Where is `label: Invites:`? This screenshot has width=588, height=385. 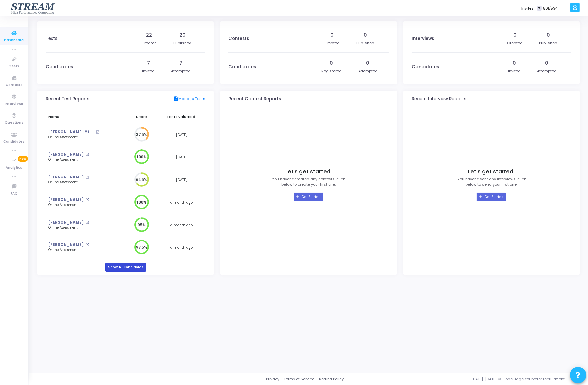
label: Invites: is located at coordinates (528, 8).